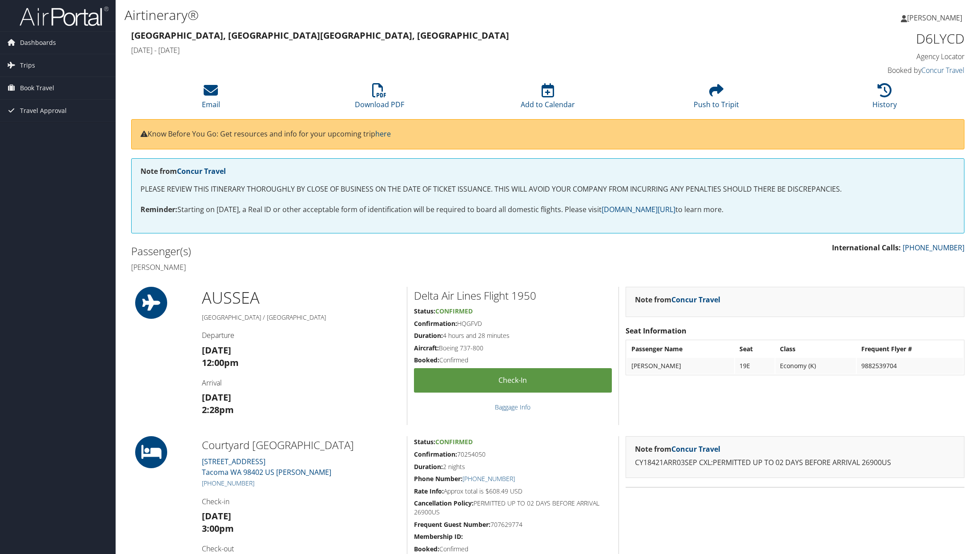 Image resolution: width=980 pixels, height=554 pixels. Describe the element at coordinates (513, 454) in the screenshot. I see `h5: 70254050` at that location.